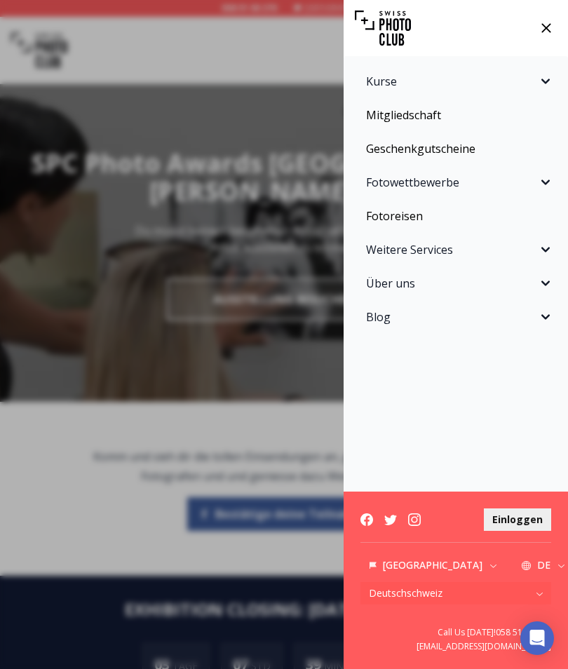 The height and width of the screenshot is (669, 568). What do you see at coordinates (451, 182) in the screenshot?
I see `span: Fotowettbewerbe` at bounding box center [451, 182].